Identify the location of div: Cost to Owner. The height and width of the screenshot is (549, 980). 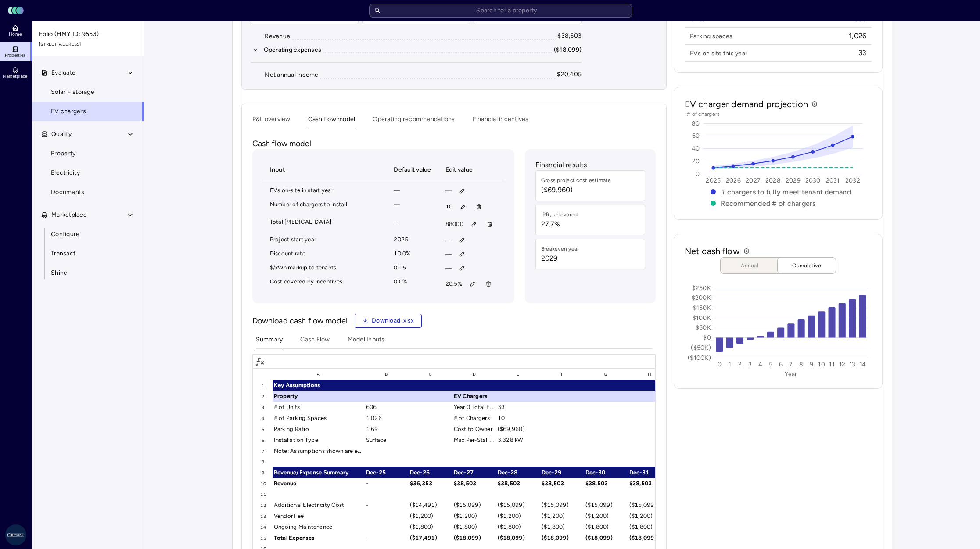
(474, 429).